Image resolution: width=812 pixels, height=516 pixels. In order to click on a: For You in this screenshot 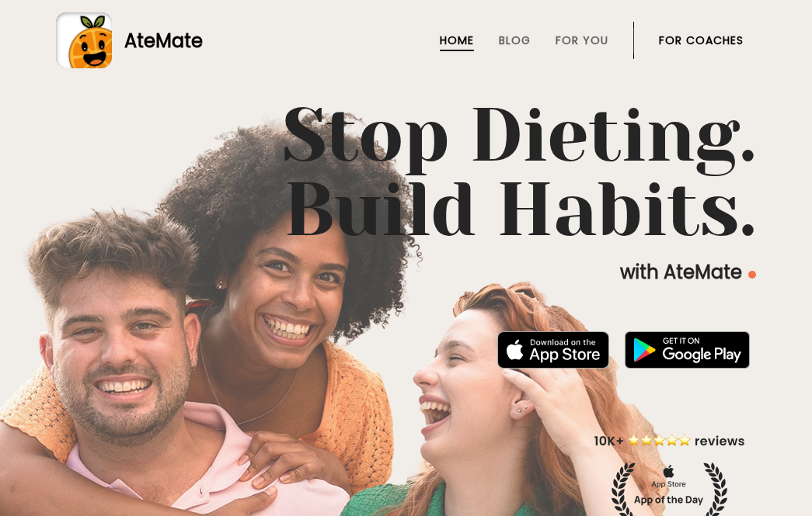, I will do `click(582, 41)`.